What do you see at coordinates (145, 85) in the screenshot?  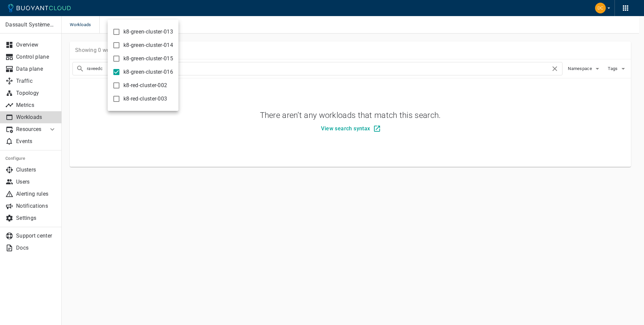 I see `span: k8-red-cluster-002` at bounding box center [145, 85].